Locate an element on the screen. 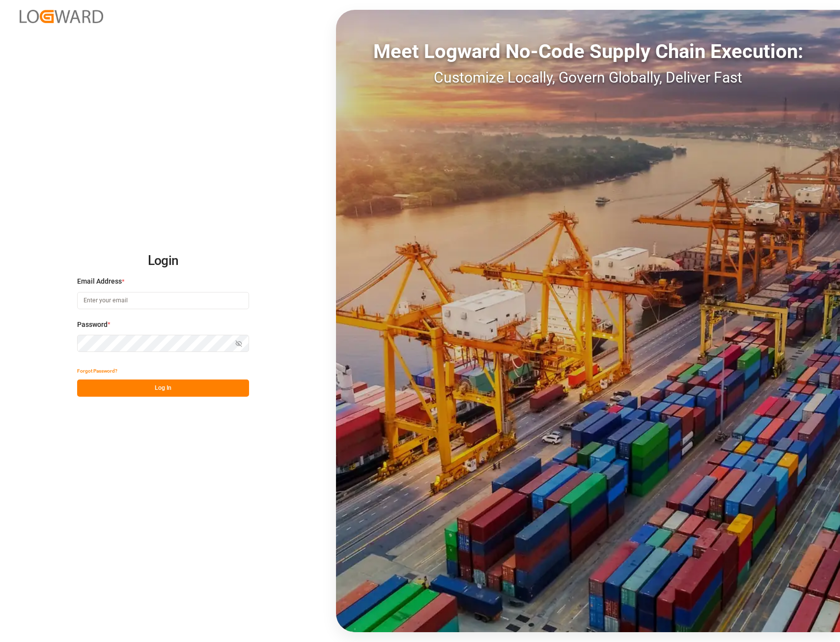  div: Meet Logward No-Code Supply Chain Execution: is located at coordinates (588, 51).